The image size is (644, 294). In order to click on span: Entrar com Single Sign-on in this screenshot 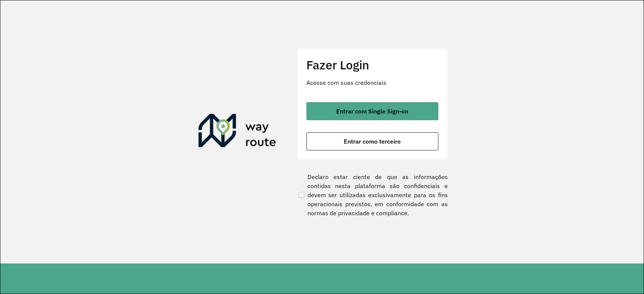, I will do `click(372, 111)`.